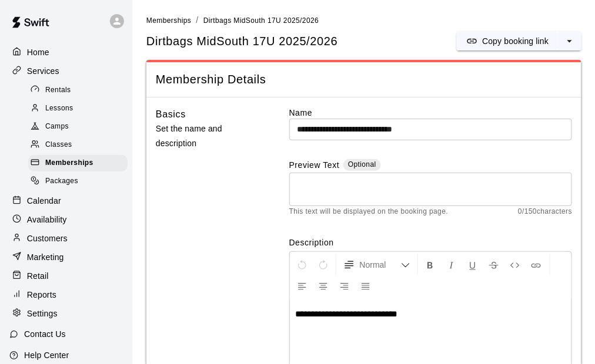 The image size is (595, 364). Describe the element at coordinates (66, 201) in the screenshot. I see `div: Calendar` at that location.